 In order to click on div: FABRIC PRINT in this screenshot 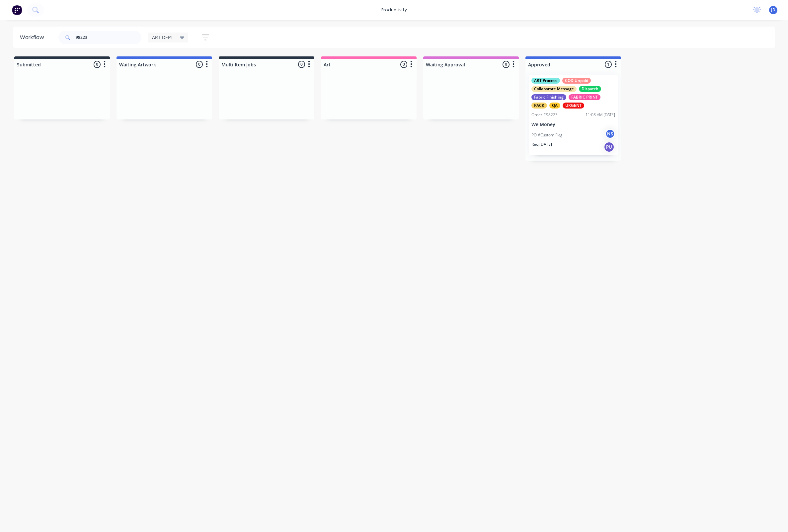, I will do `click(585, 97)`.